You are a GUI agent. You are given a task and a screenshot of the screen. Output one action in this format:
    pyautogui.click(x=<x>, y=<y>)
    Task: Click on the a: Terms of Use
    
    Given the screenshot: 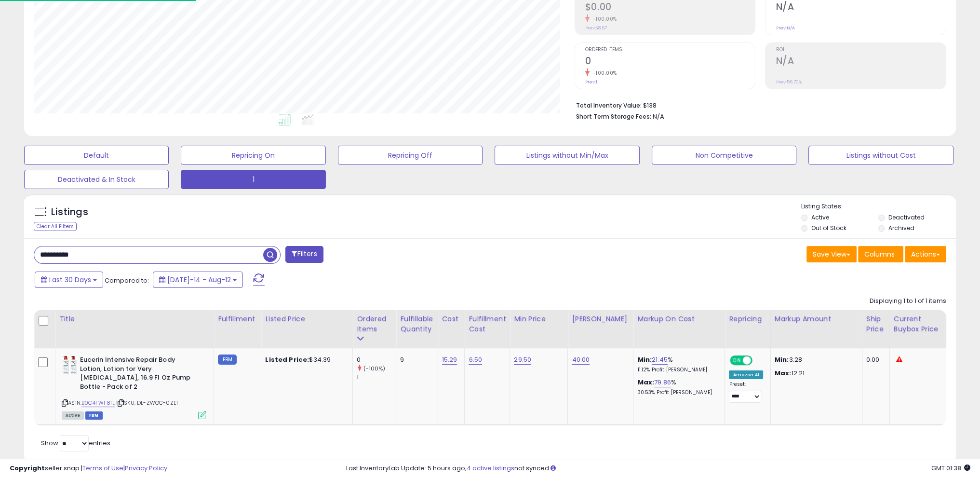 What is the action you would take?
    pyautogui.click(x=103, y=468)
    